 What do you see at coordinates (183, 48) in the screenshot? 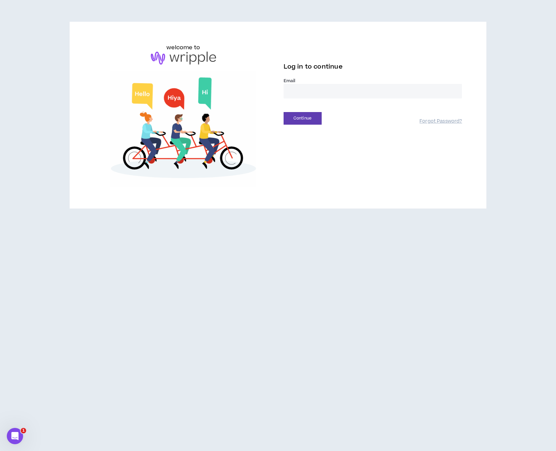
I see `h6: welcome to` at bounding box center [183, 48].